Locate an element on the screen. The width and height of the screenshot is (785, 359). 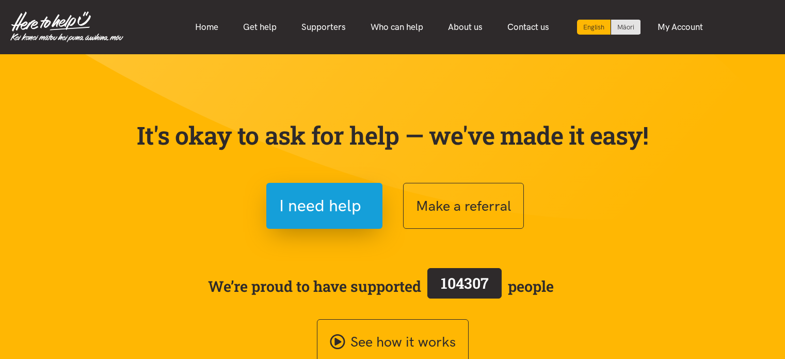
a: Home is located at coordinates (207, 27).